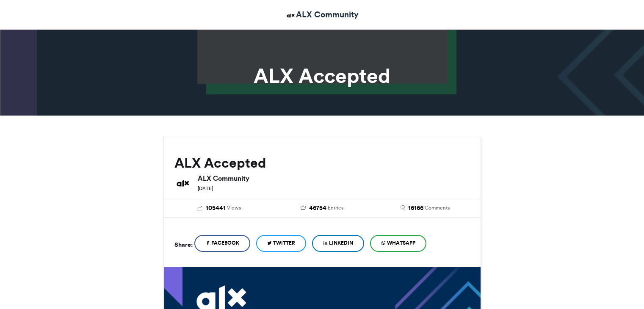  I want to click on a: Facebook, so click(222, 243).